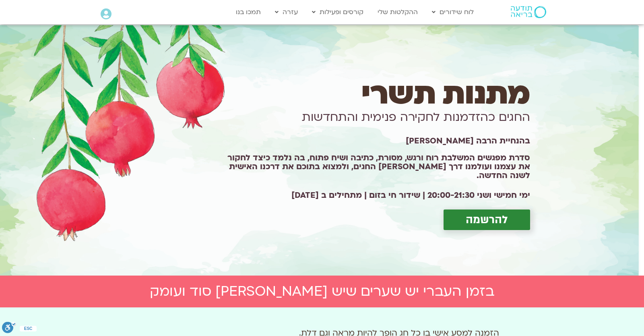 Image resolution: width=644 pixels, height=336 pixels. I want to click on h1: סדרת מפגשים המשלבת רוח ורגש, מסורת, כתיבה ושיח פתוח, בה נלמד כיצד לחקור את עצמנו ועולמנו דרך [PER..., so click(373, 167).